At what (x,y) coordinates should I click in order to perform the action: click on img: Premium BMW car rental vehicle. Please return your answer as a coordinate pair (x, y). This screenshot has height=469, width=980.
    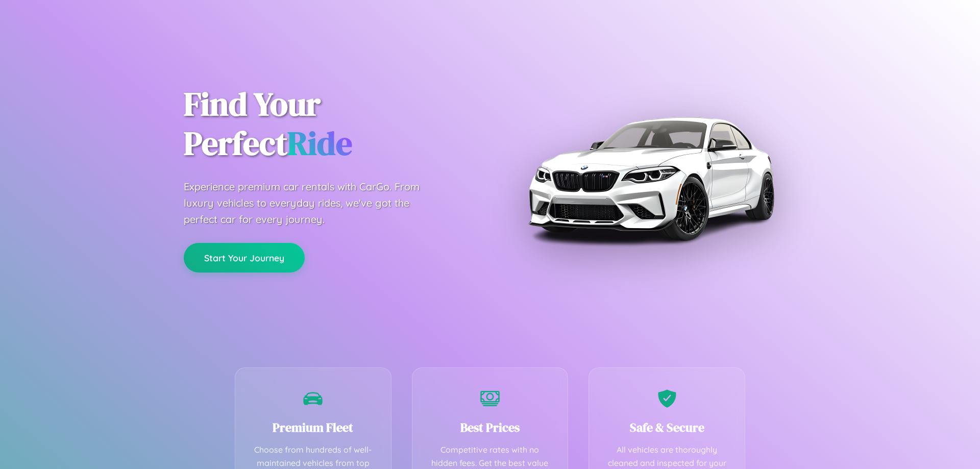
    Looking at the image, I should click on (651, 179).